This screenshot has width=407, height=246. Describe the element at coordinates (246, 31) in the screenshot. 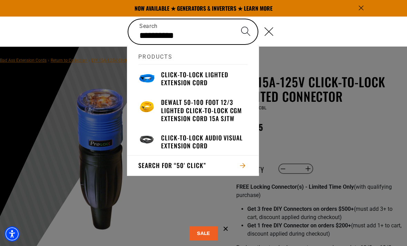

I see `button: Search` at that location.